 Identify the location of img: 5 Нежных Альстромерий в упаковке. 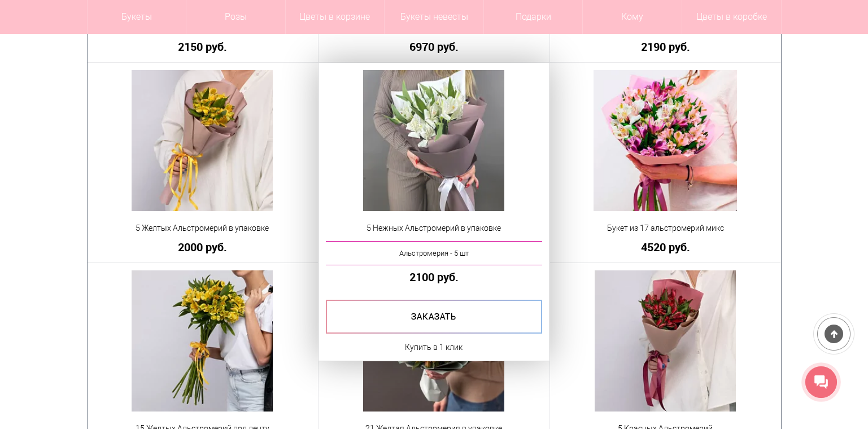
(434, 141).